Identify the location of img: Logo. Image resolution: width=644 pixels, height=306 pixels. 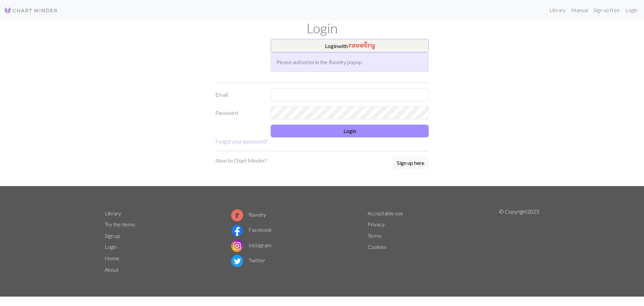
(31, 10).